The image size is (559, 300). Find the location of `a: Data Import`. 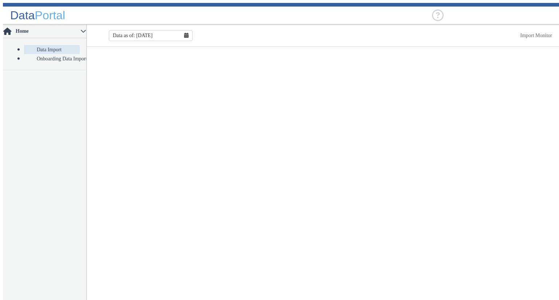

a: Data Import is located at coordinates (52, 50).